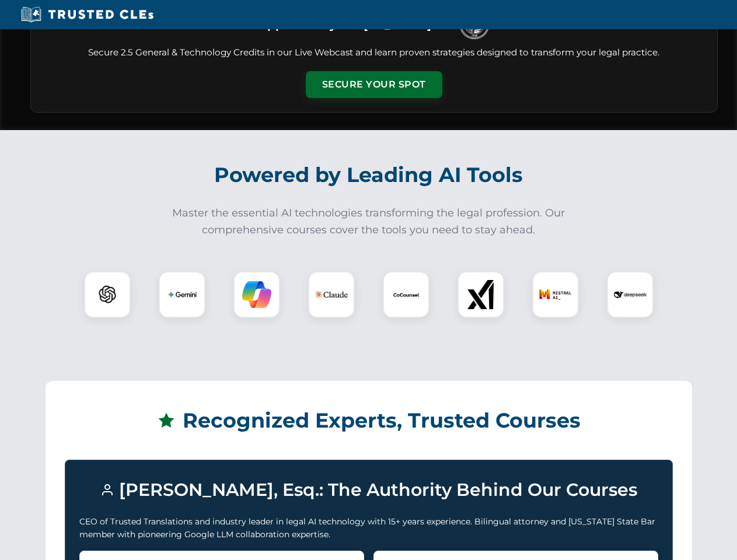 This screenshot has width=737, height=560. Describe the element at coordinates (481, 294) in the screenshot. I see `div: xAI` at that location.